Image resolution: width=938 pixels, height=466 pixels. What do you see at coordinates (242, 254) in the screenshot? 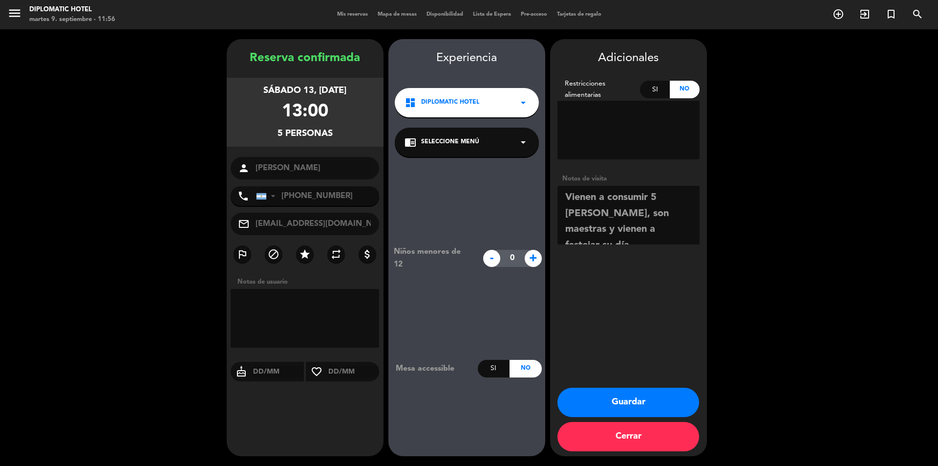
I see `i: outlined_flag` at bounding box center [242, 254].